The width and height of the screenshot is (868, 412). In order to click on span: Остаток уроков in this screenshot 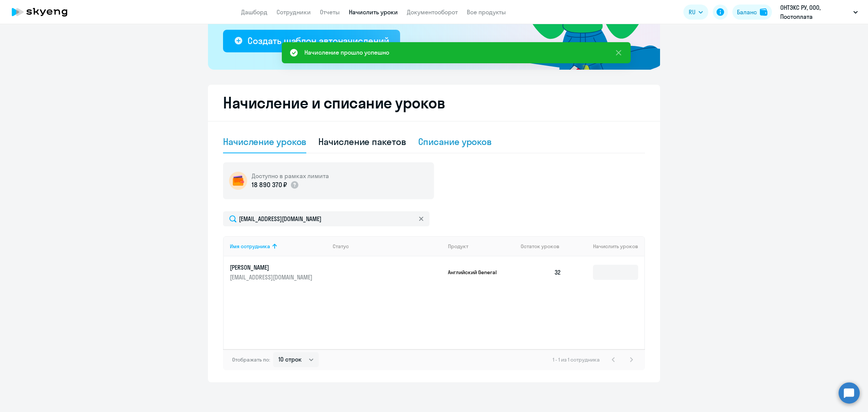, I will do `click(540, 247)`.